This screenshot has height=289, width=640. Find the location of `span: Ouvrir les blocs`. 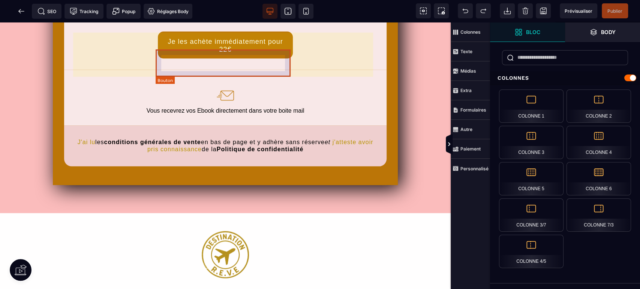

span: Ouvrir les blocs is located at coordinates (527, 32).